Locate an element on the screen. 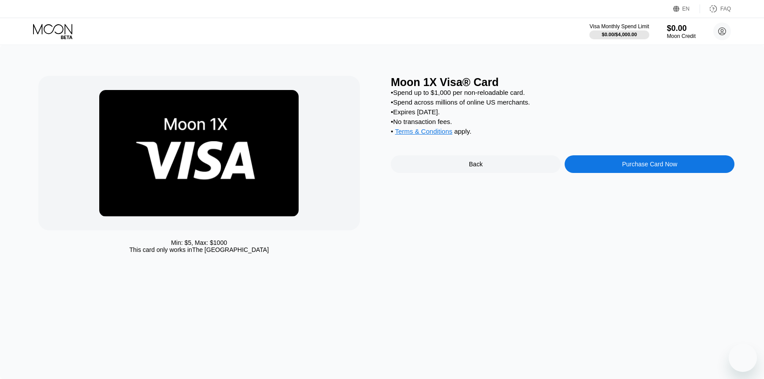 This screenshot has width=764, height=379. div: • Spend up to $1,000 per non-reloadable card. is located at coordinates (562, 92).